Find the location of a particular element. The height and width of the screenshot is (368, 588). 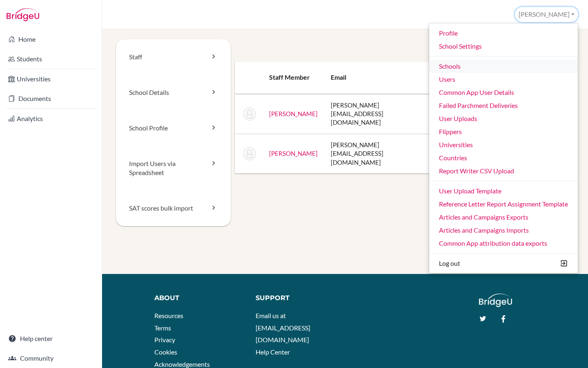

a: Common App attribution data exports is located at coordinates (503, 243).